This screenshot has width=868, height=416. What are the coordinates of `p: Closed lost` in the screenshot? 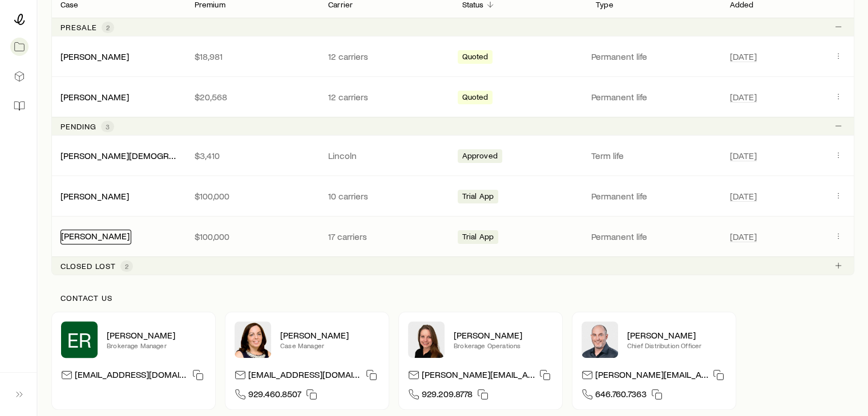 It's located at (88, 266).